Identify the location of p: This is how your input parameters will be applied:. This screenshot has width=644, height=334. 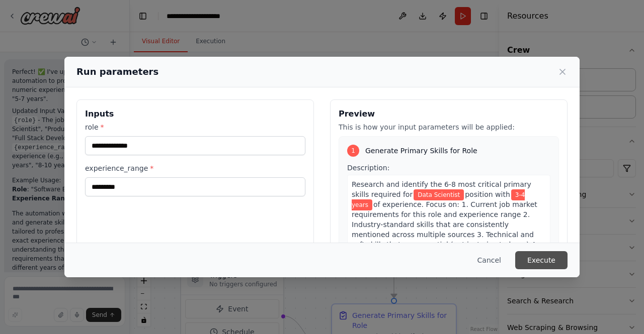
(449, 127).